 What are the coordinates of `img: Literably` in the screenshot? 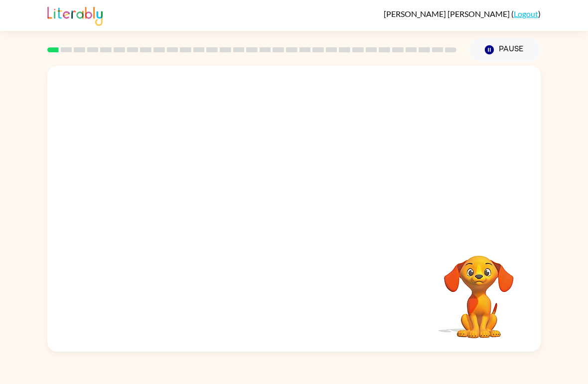 It's located at (75, 15).